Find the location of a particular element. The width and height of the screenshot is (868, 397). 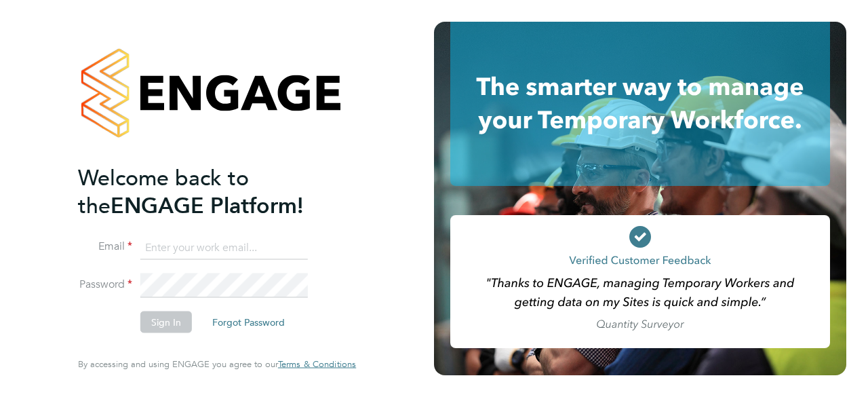

span: By accessing and using ENGAGE you agree to our is located at coordinates (217, 364).